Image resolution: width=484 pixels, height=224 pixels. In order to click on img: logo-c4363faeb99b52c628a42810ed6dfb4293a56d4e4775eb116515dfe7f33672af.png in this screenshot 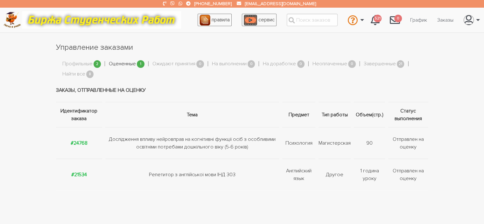, I will do `click(12, 20)`.